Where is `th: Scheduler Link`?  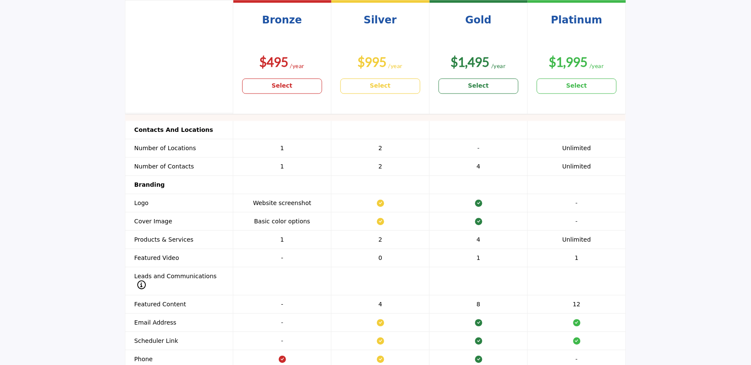 th: Scheduler Link is located at coordinates (179, 340).